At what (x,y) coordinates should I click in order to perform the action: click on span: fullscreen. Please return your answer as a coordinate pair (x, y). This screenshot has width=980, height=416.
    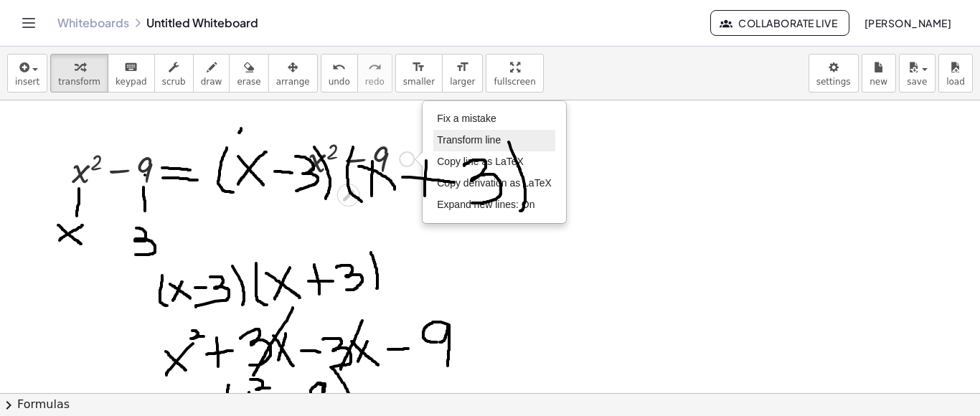
    Looking at the image, I should click on (515, 82).